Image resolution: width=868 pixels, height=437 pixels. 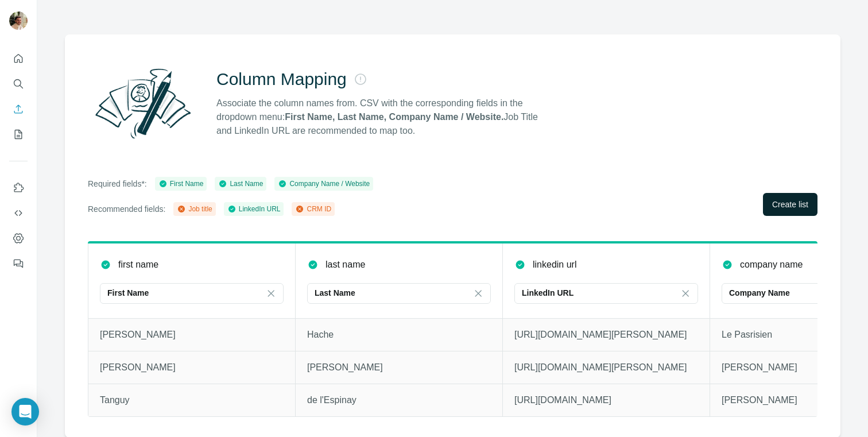 I want to click on div: Last Name, so click(x=241, y=184).